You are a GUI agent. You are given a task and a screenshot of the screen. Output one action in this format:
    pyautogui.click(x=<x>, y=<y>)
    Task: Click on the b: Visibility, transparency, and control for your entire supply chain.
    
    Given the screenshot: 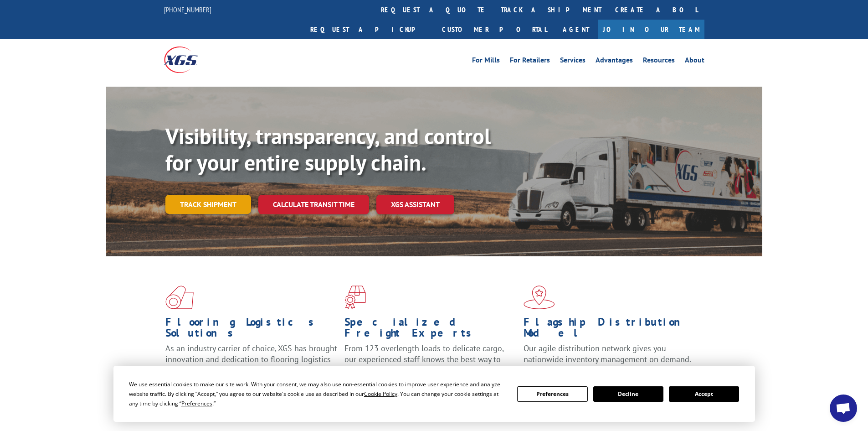 What is the action you would take?
    pyautogui.click(x=328, y=149)
    